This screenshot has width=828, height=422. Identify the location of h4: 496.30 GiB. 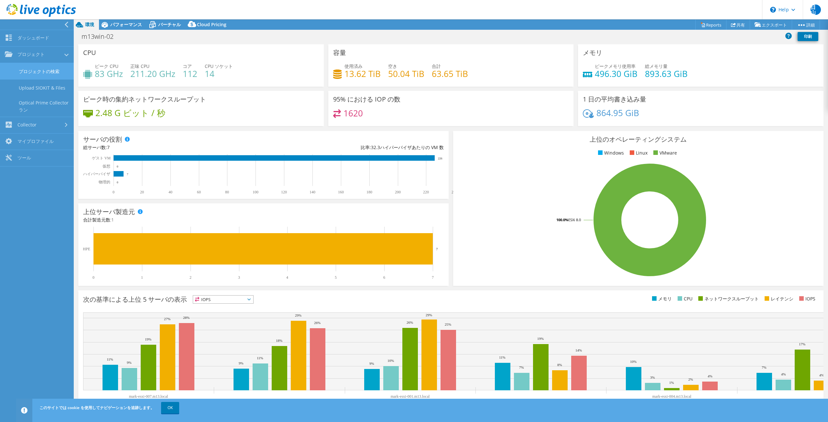
(616, 74).